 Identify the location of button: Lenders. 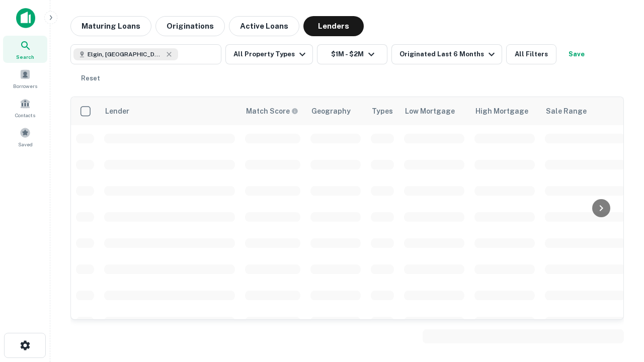
(334, 27).